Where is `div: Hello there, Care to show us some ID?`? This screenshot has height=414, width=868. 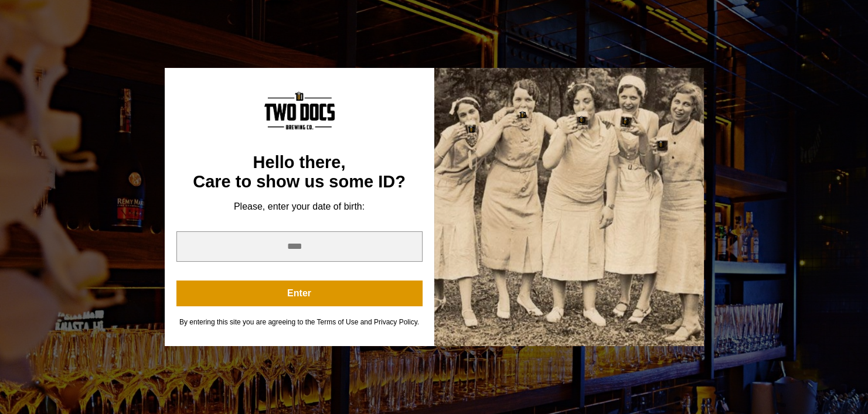
div: Hello there, Care to show us some ID? is located at coordinates (299, 172).